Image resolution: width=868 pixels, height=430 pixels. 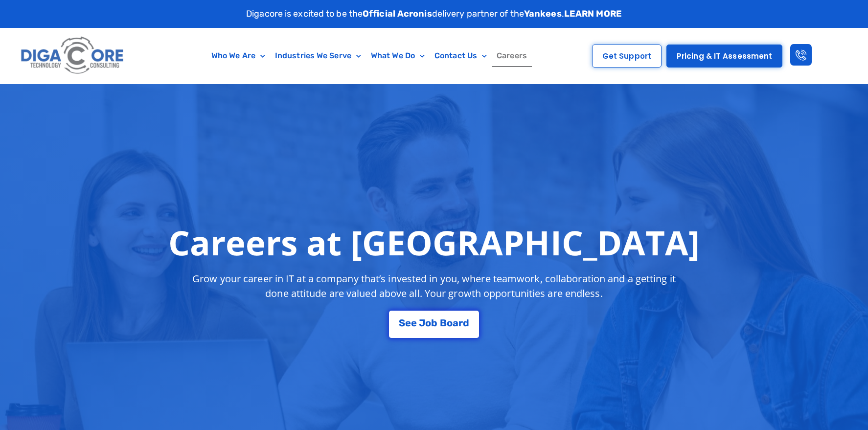 What do you see at coordinates (724, 56) in the screenshot?
I see `a: Pricing & IT Assessment` at bounding box center [724, 56].